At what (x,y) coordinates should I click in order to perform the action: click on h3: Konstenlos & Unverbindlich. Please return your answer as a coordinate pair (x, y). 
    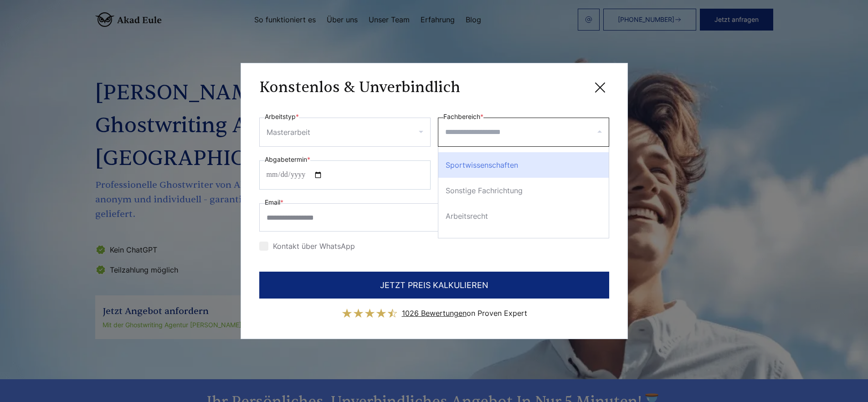
    Looking at the image, I should click on (360, 87).